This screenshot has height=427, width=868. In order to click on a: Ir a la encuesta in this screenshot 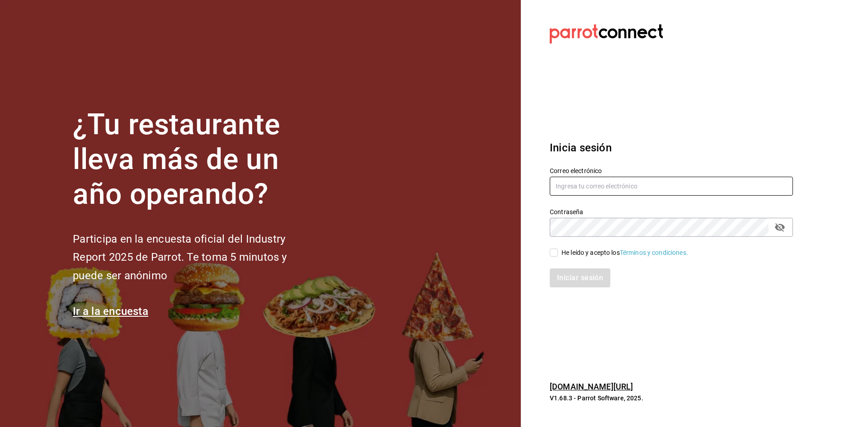, I will do `click(110, 311)`.